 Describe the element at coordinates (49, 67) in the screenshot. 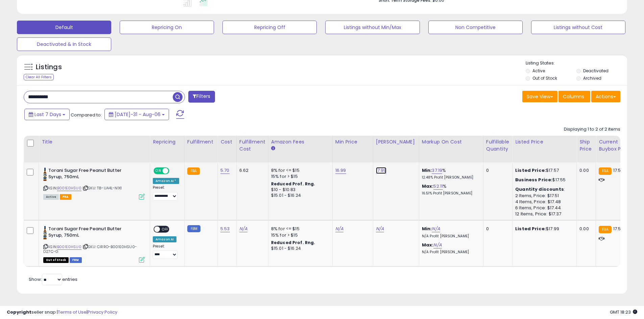

I see `h5: Listings` at that location.